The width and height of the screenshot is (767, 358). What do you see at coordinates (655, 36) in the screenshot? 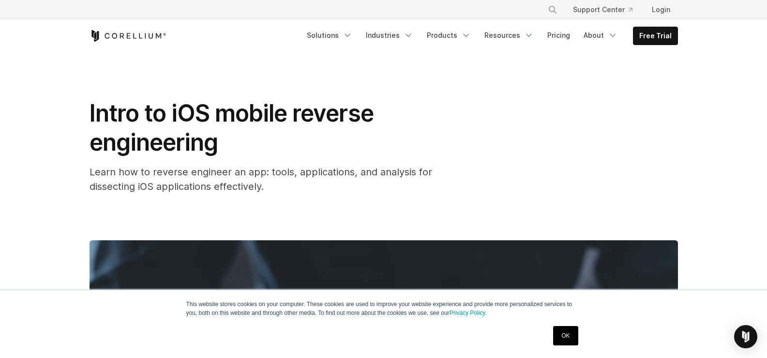
I see `a: Free Trial` at bounding box center [655, 36].